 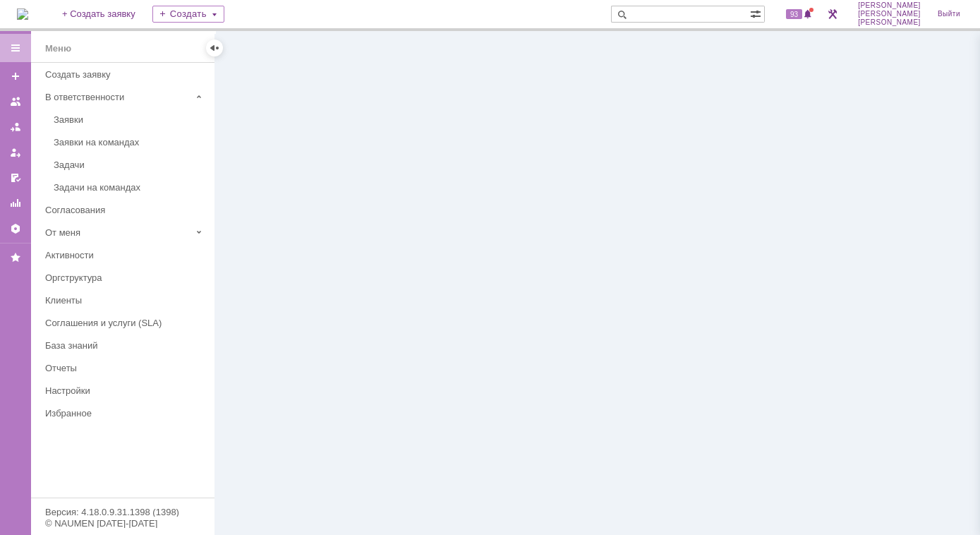 I want to click on a: Задачи, so click(x=130, y=164).